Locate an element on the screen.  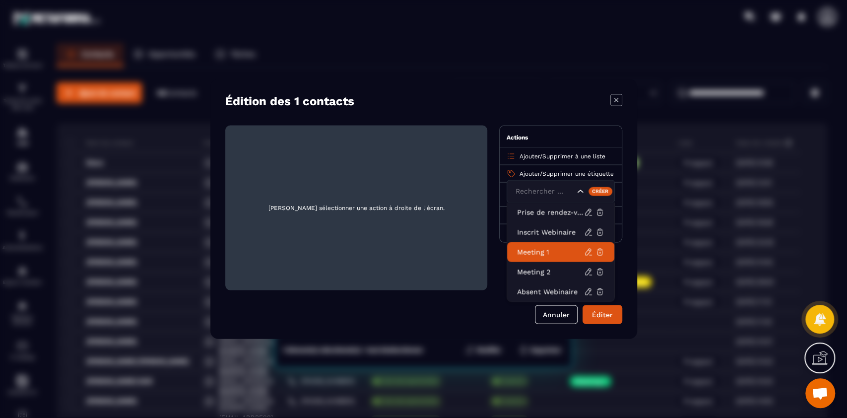
button: Éditer is located at coordinates (602, 315).